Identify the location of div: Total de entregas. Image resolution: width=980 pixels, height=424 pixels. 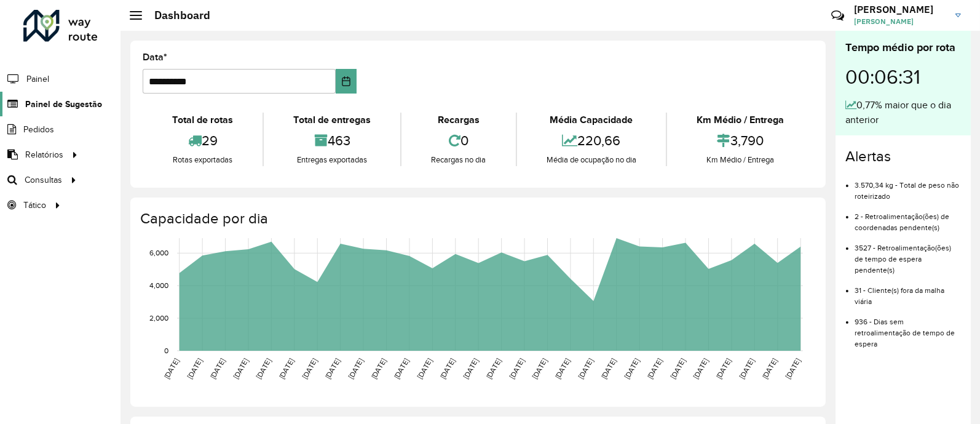
(332, 120).